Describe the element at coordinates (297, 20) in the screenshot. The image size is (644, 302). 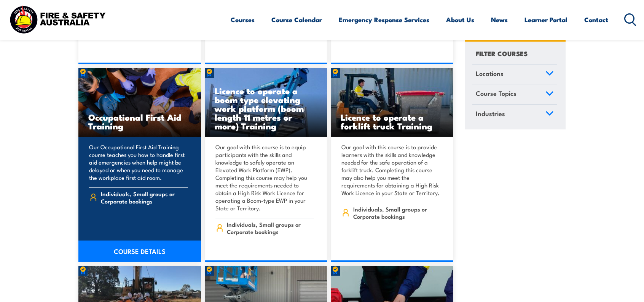
I see `a: Course Calendar` at that location.